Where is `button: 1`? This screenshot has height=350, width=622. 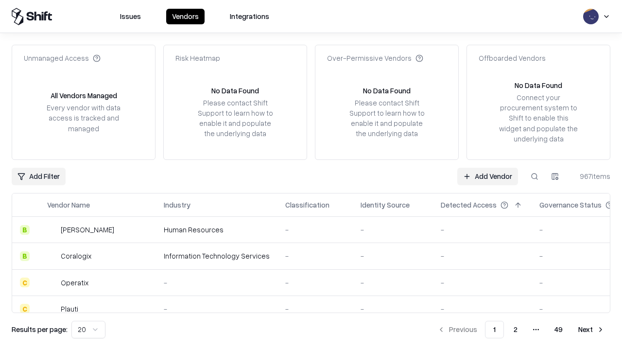 button: 1 is located at coordinates (494, 329).